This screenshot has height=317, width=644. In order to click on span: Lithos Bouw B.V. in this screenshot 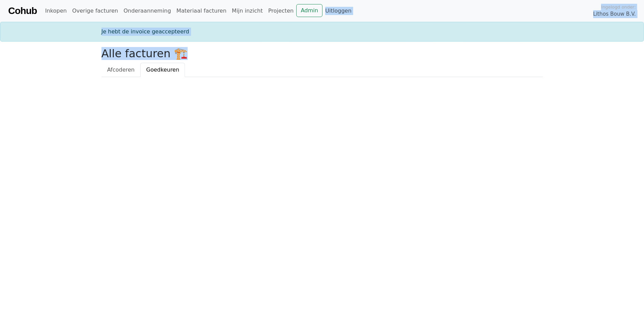, I will do `click(614, 14)`.